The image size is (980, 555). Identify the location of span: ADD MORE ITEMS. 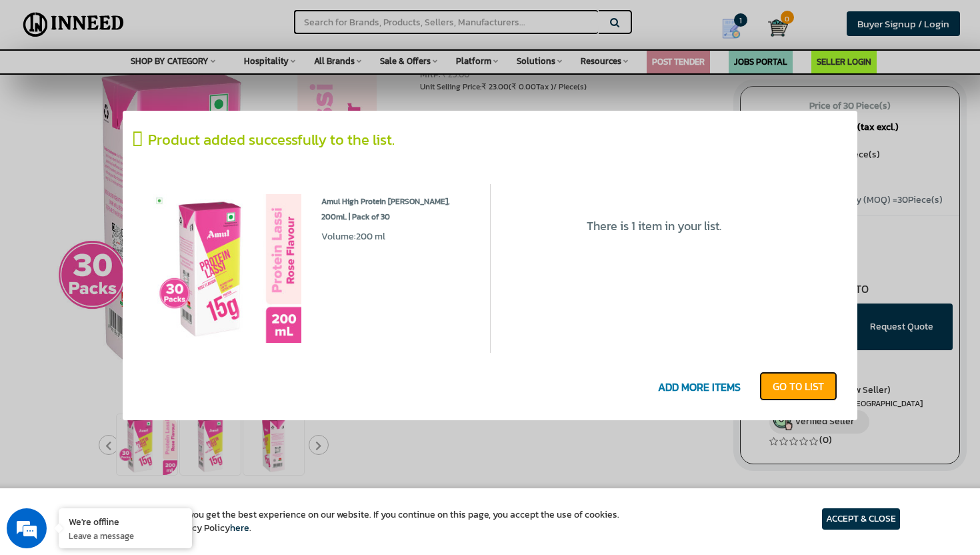
(699, 387).